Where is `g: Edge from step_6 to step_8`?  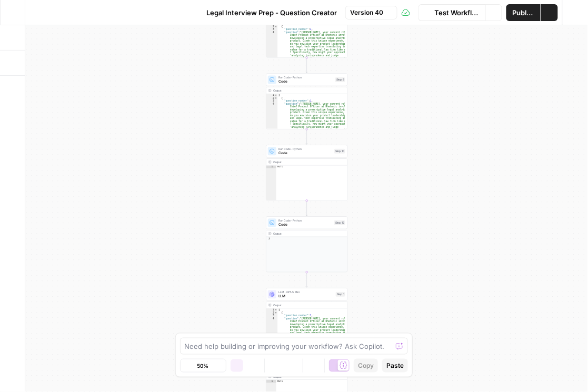
g: Edge from step_6 to step_8 is located at coordinates (307, 65).